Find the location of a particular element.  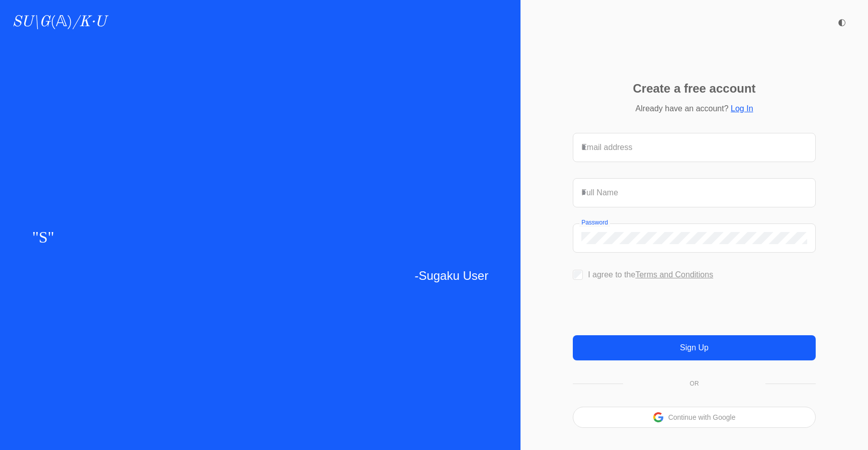

label: I agree to the is located at coordinates (650, 275).